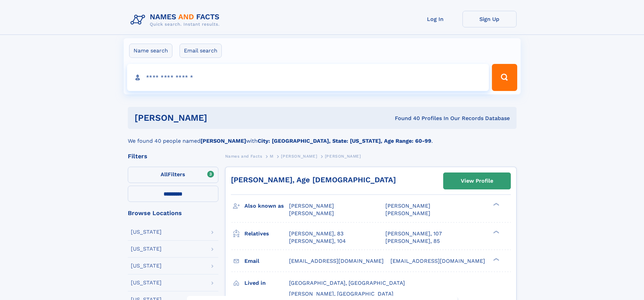  What do you see at coordinates (267, 284) in the screenshot?
I see `h3: Lived in` at bounding box center [267, 284].